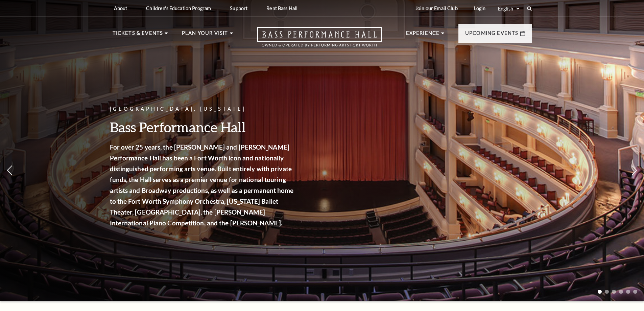 This screenshot has height=311, width=644. I want to click on h3: Bass Performance Hall, so click(203, 127).